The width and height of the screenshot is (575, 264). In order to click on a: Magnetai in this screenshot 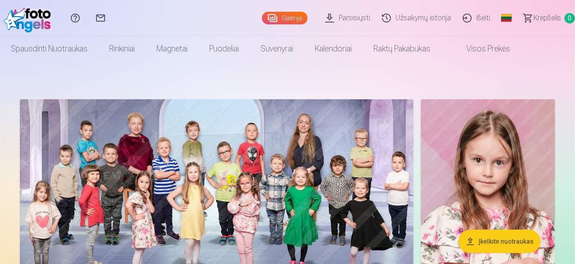, I will do `click(172, 49)`.